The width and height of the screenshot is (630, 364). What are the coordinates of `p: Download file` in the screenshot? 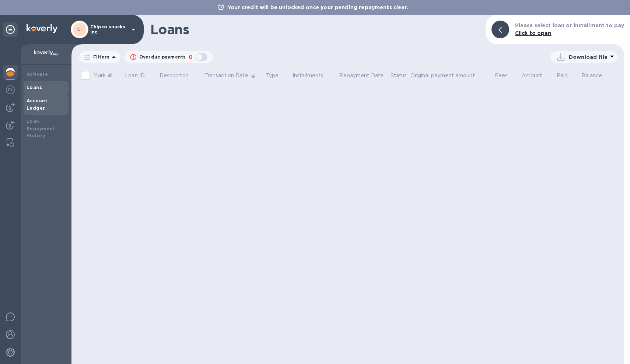 It's located at (588, 57).